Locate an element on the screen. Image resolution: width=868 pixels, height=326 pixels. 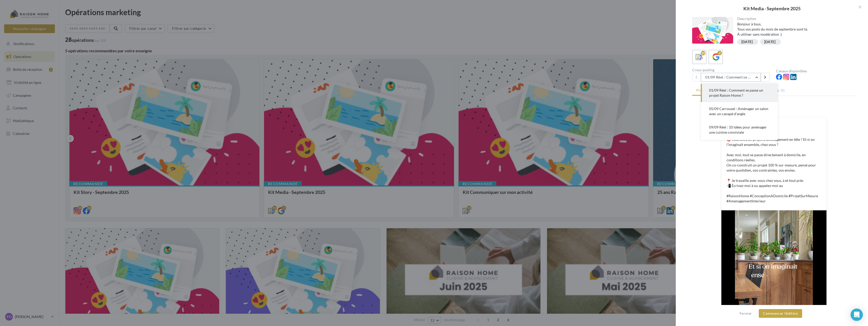
button: 09/09 Réel : 10 idées pour aménager une cuisine conviviale is located at coordinates (739, 130).